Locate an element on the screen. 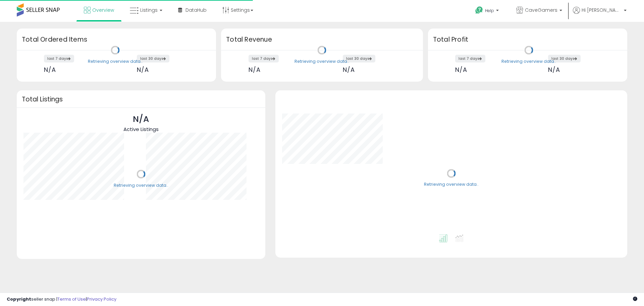 This screenshot has width=644, height=306. span: Overview is located at coordinates (103, 10).